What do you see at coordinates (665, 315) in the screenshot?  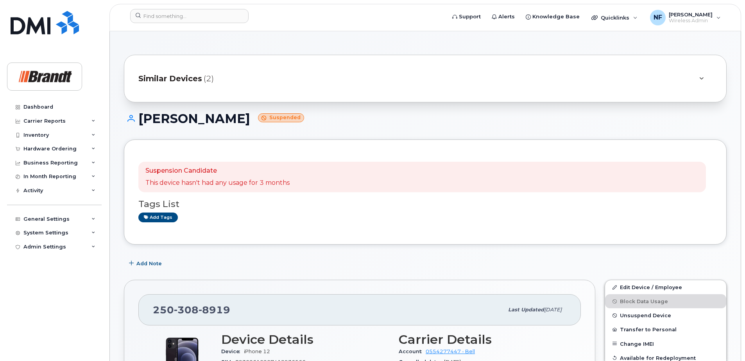 I see `button: Unsuspend Device` at bounding box center [665, 315].